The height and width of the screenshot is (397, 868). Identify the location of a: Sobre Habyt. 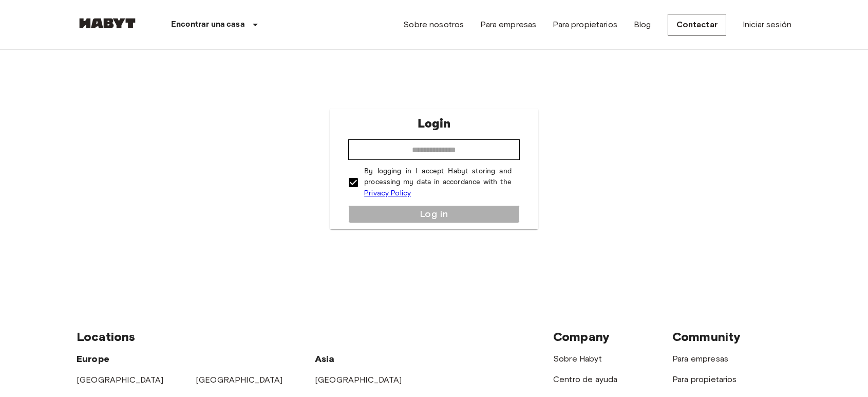
(578, 358).